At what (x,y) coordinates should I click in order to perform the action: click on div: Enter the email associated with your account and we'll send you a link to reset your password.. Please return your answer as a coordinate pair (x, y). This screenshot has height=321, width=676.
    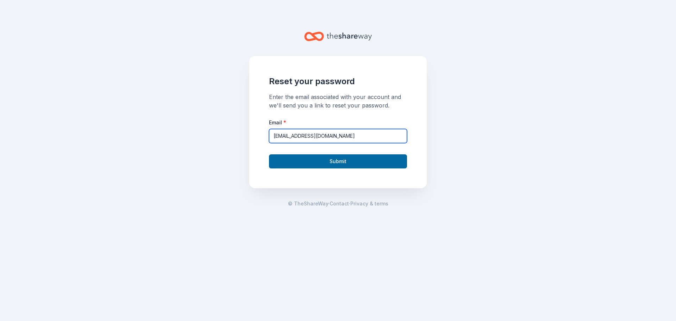
    Looking at the image, I should click on (338, 101).